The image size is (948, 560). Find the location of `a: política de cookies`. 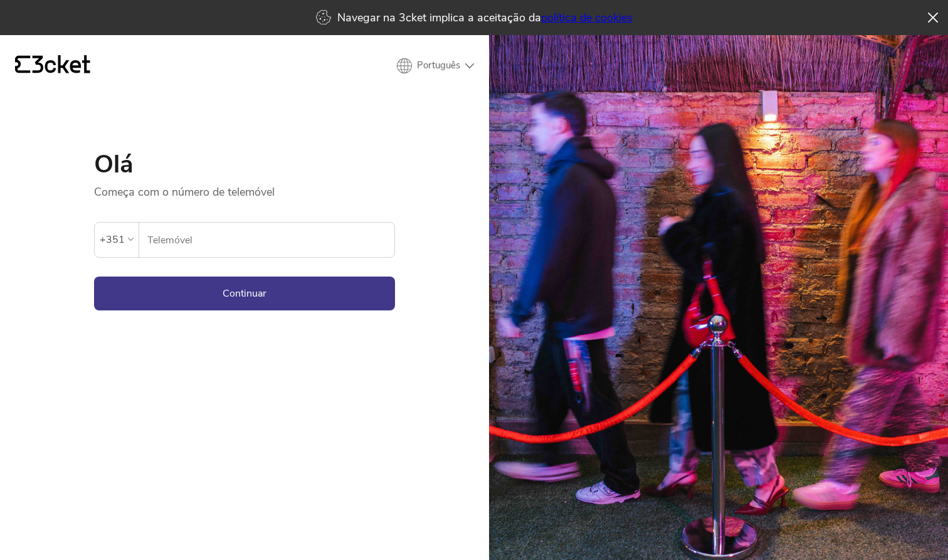

a: política de cookies is located at coordinates (587, 18).